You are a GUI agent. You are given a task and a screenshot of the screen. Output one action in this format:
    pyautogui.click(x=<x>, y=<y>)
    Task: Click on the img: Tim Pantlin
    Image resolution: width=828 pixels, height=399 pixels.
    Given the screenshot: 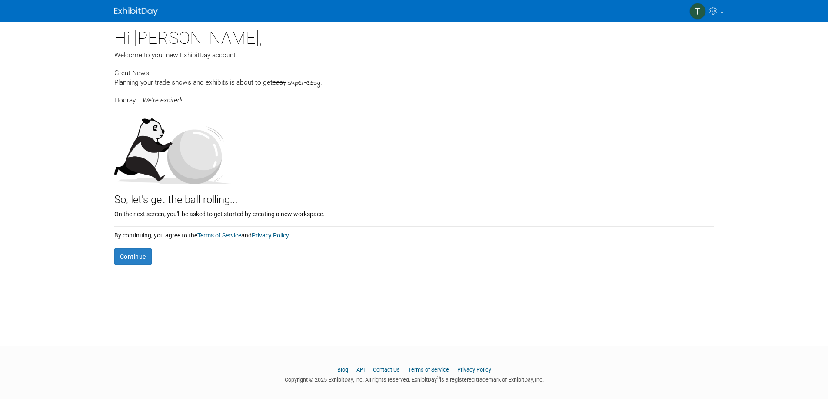 What is the action you would take?
    pyautogui.click(x=697, y=11)
    